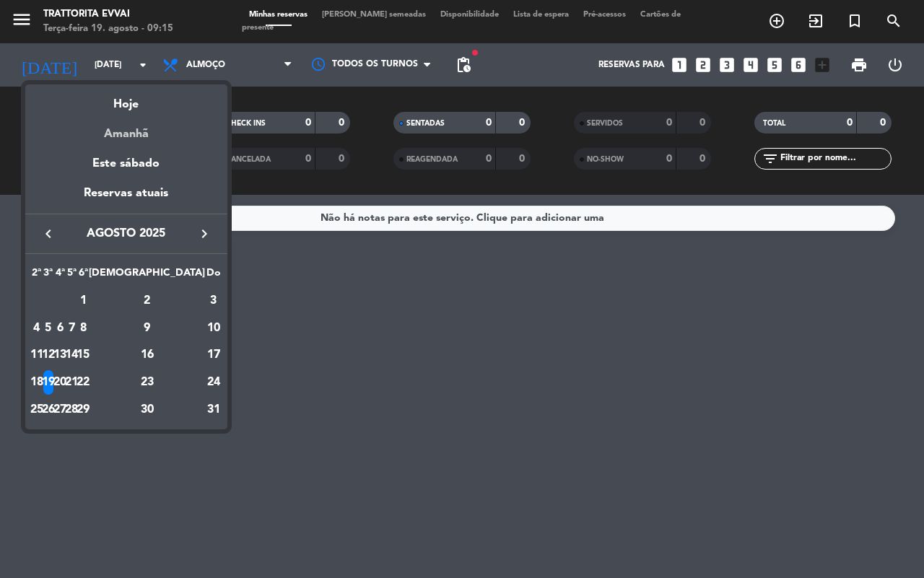  What do you see at coordinates (60, 276) in the screenshot?
I see `th: Quarta-feira` at bounding box center [60, 276].